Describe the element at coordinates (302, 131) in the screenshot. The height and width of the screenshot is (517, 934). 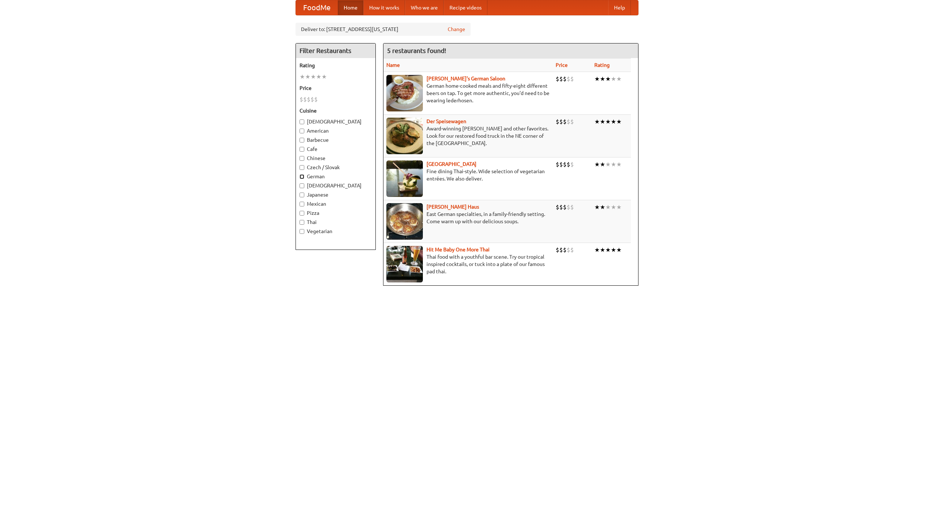
I see `input: American` at that location.